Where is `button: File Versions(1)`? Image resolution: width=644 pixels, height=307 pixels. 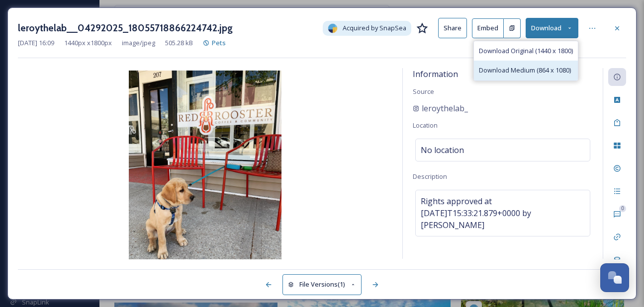 button: File Versions(1) is located at coordinates (322, 284).